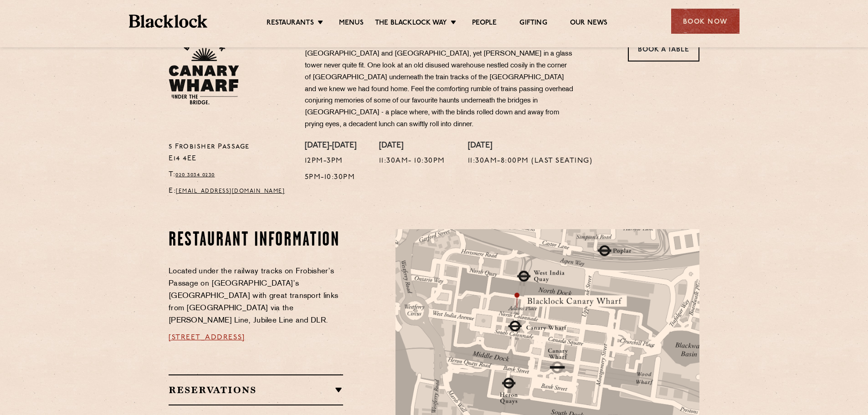  I want to click on a: Our News, so click(588, 23).